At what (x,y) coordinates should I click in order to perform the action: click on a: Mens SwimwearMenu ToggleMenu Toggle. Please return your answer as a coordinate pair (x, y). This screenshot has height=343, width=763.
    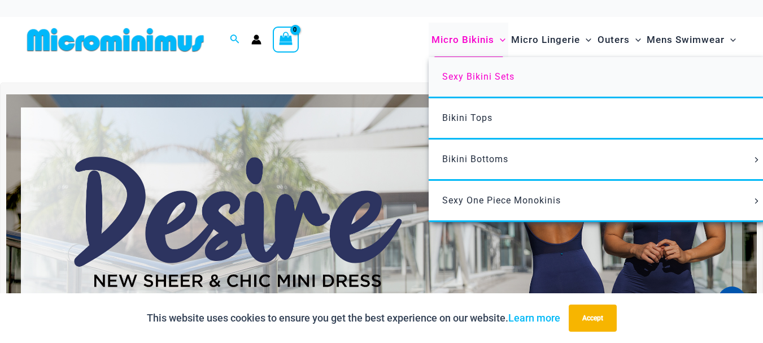
    Looking at the image, I should click on (691, 40).